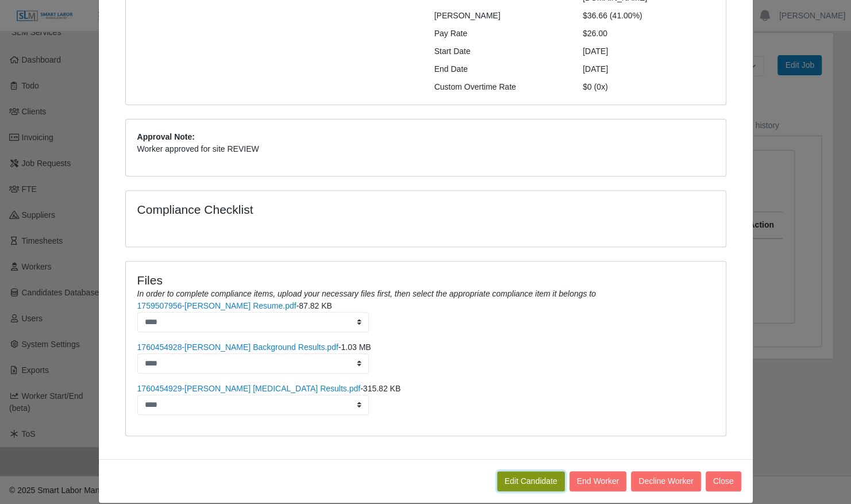 Image resolution: width=851 pixels, height=504 pixels. Describe the element at coordinates (500, 87) in the screenshot. I see `div: Custom Overtime Rate` at that location.